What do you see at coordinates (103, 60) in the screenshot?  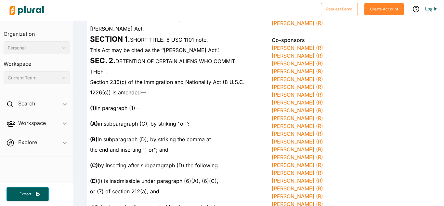 I see `strong: SEC. 2.` at bounding box center [103, 60].